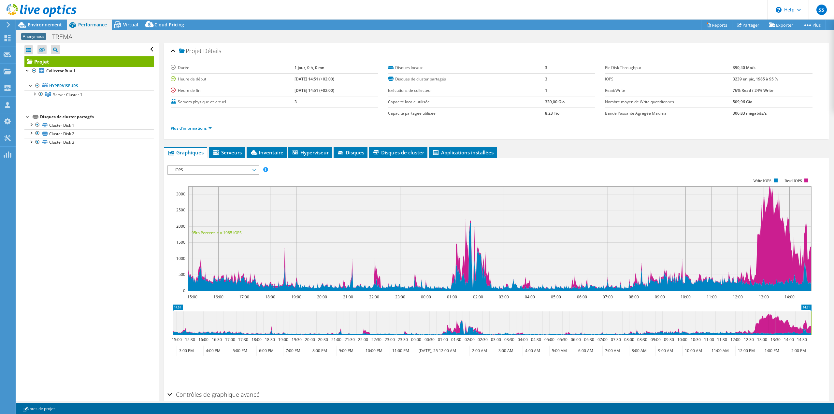 The image size is (834, 414). I want to click on b: 3239 en pic, 1985 à 95 %, so click(755, 79).